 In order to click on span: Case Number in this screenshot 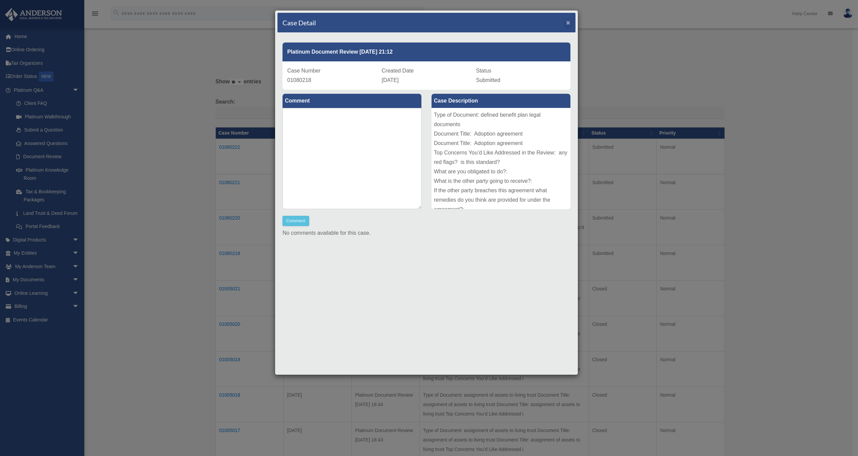, I will do `click(304, 70)`.